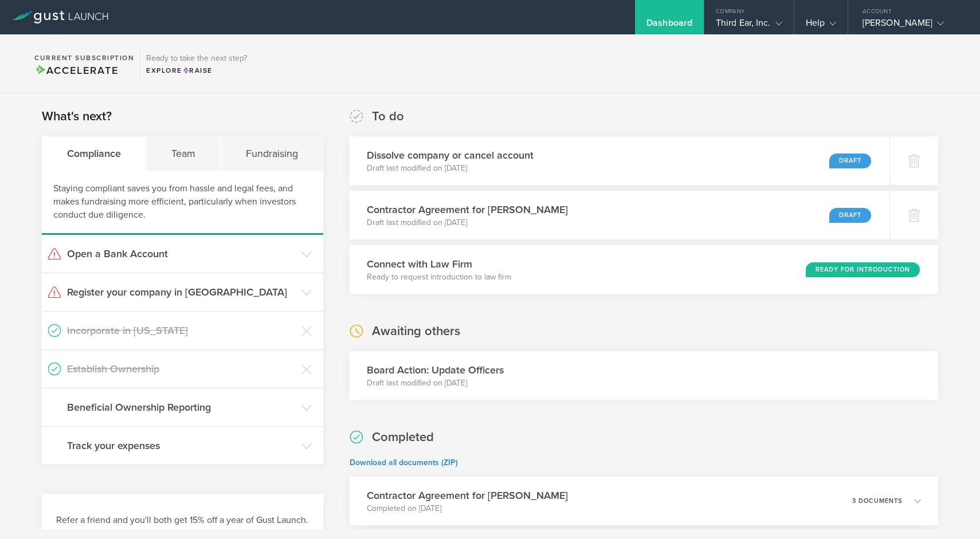 This screenshot has height=539, width=980. Describe the element at coordinates (821, 26) in the screenshot. I see `div: Help` at that location.